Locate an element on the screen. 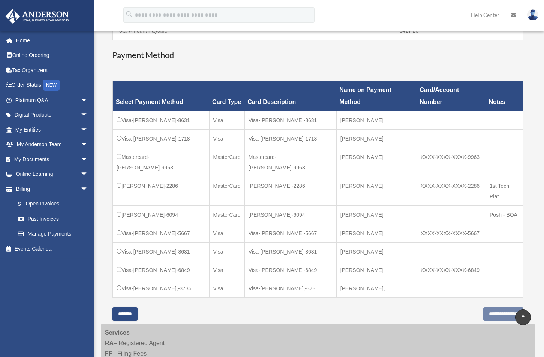 The image size is (544, 357). a: Past Invoices is located at coordinates (53, 219).